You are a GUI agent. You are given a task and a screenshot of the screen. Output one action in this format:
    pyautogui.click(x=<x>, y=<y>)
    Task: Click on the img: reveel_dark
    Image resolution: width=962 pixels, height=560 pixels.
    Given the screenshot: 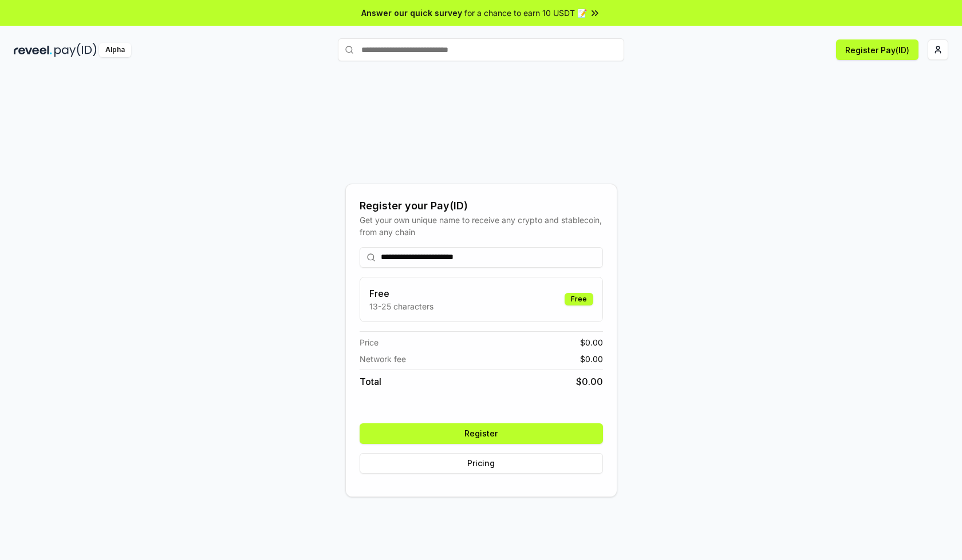 What is the action you would take?
    pyautogui.click(x=33, y=49)
    